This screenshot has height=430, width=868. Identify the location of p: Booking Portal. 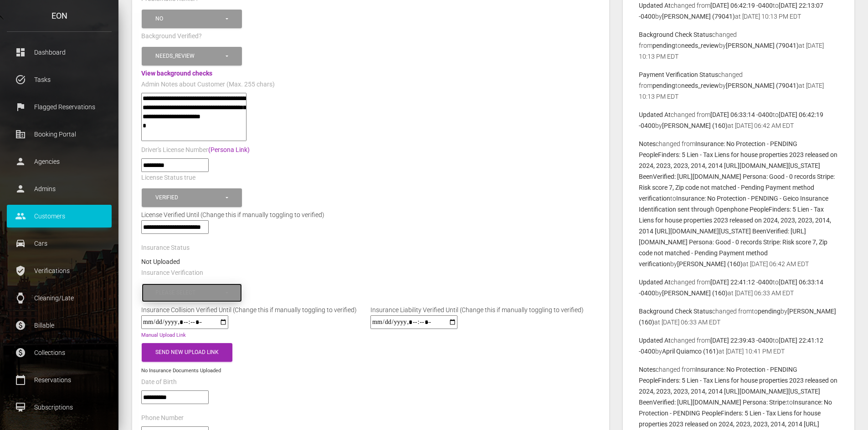
(59, 134).